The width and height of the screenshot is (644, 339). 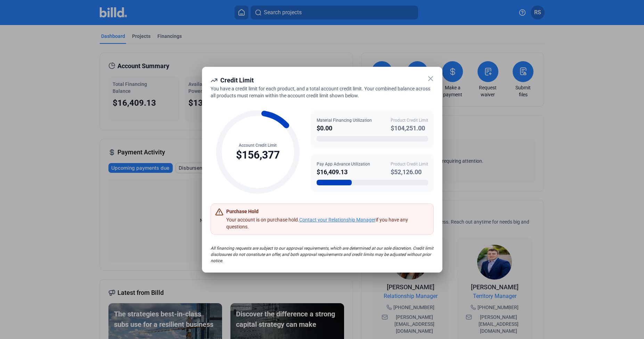 What do you see at coordinates (337, 219) in the screenshot?
I see `a: Contact your Relationship Manager` at bounding box center [337, 219].